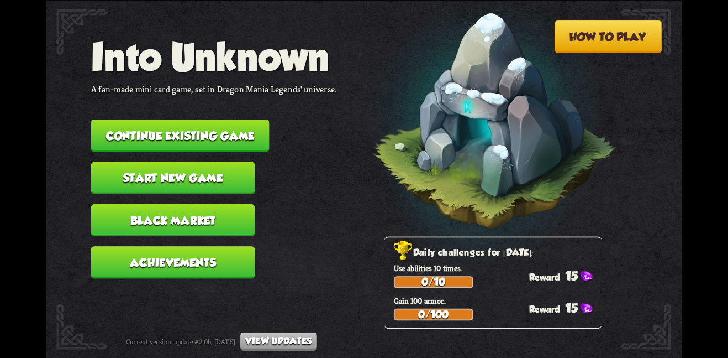 The image size is (728, 358). What do you see at coordinates (278, 340) in the screenshot?
I see `button: View updates` at bounding box center [278, 340].